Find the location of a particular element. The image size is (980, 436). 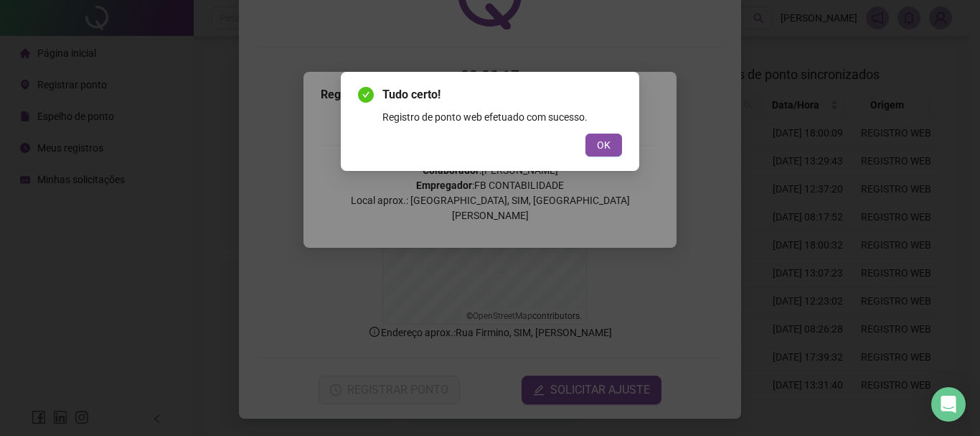

div: Registro de ponto web efetuado com sucesso. is located at coordinates (502, 117).